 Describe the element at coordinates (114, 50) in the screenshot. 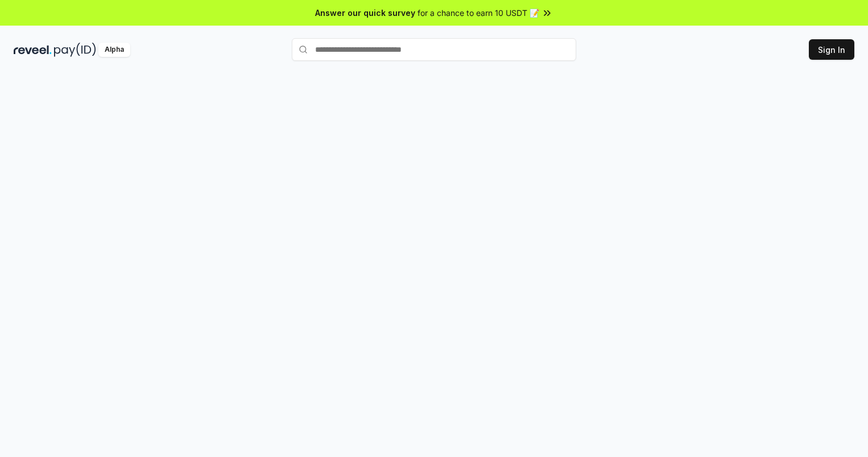

I see `div: Alpha` at that location.